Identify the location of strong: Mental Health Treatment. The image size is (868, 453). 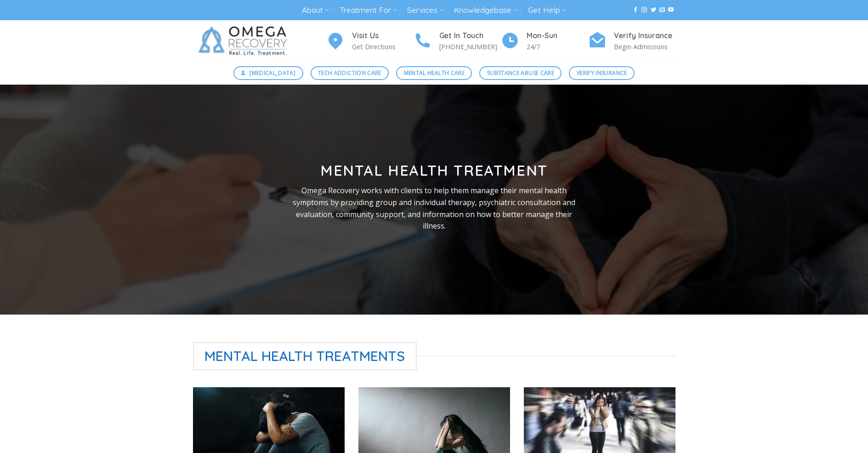
(434, 170).